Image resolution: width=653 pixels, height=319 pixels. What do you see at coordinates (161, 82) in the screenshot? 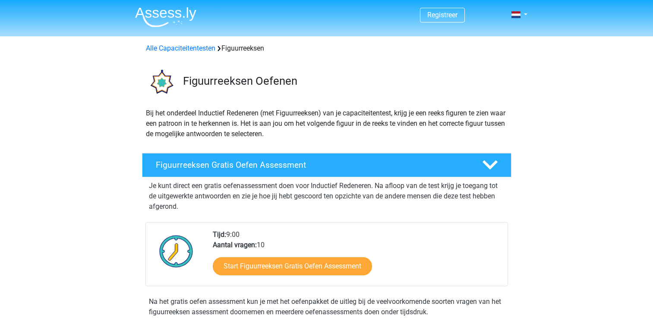
I see `img: figuurreeksen` at bounding box center [161, 82].